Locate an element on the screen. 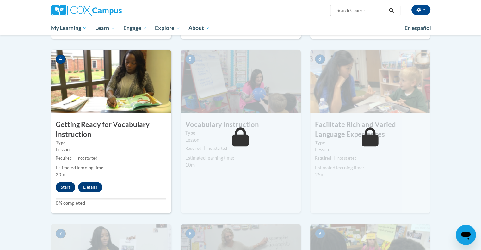 The image size is (481, 250). img: Cox Campus is located at coordinates (86, 10).